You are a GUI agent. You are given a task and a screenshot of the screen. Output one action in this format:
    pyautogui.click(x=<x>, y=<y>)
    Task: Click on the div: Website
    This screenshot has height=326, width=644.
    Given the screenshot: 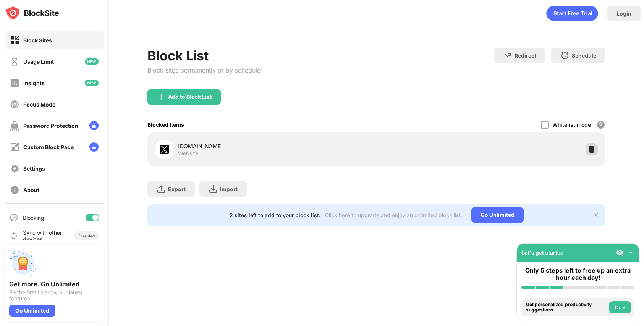 What is the action you would take?
    pyautogui.click(x=188, y=153)
    